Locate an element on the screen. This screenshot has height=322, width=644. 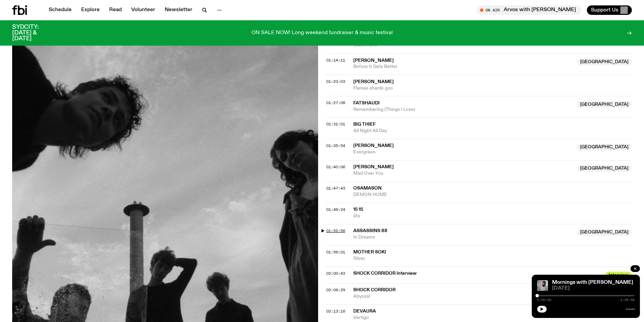
button: 01:23:03 is located at coordinates (336, 82).